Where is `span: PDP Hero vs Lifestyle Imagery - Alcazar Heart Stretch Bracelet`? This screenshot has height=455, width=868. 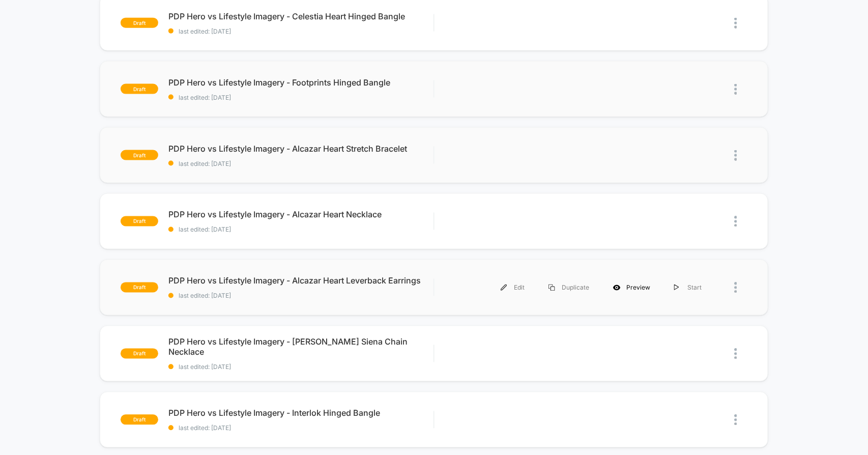
span: PDP Hero vs Lifestyle Imagery - Alcazar Heart Stretch Bracelet is located at coordinates (301, 148).